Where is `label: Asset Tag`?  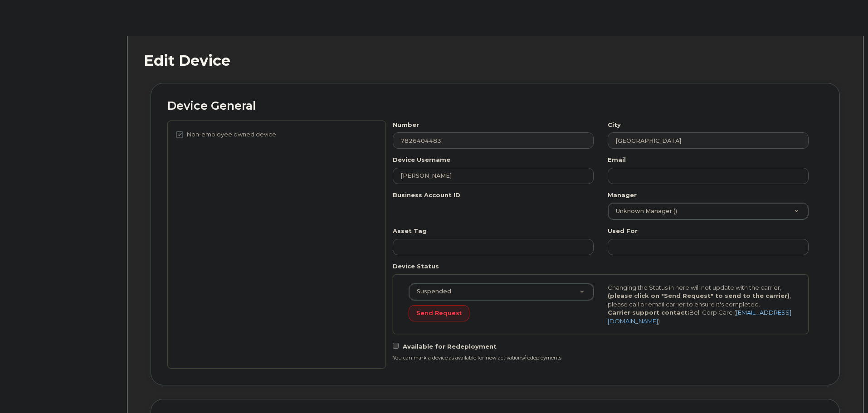 label: Asset Tag is located at coordinates (409, 231).